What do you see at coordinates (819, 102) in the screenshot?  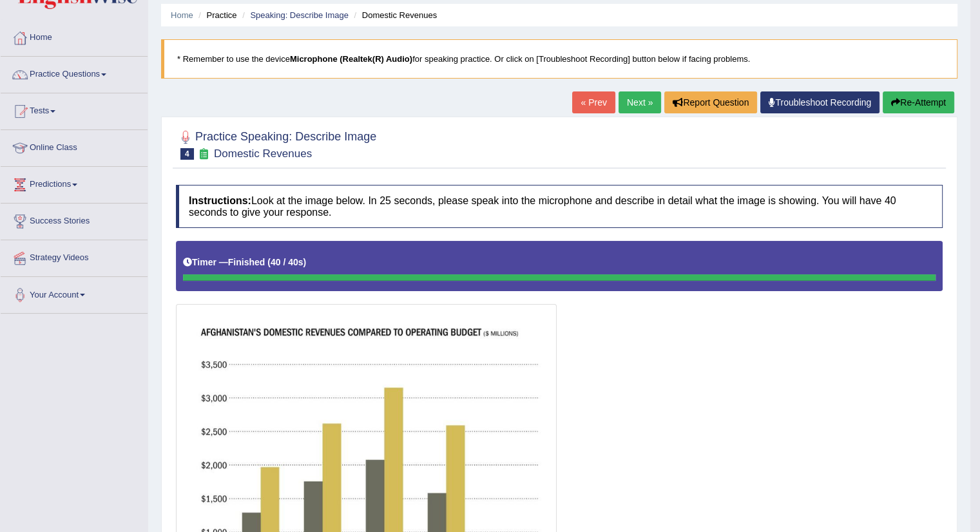 I see `a: Troubleshoot Recording` at bounding box center [819, 102].